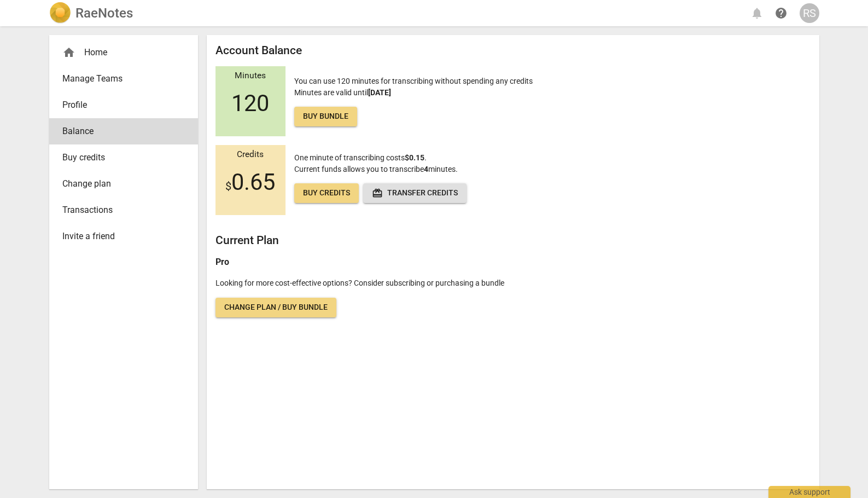  Describe the element at coordinates (361, 158) in the screenshot. I see `span: One minute of transcribing costs .` at that location.